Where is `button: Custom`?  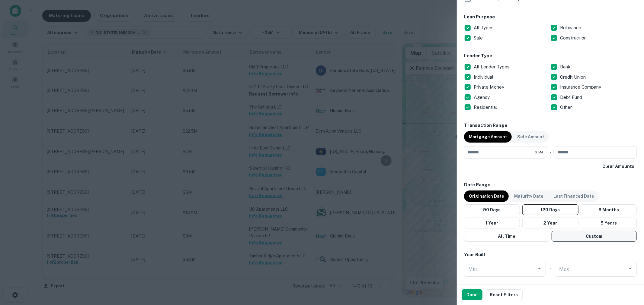 button: Custom is located at coordinates (594, 237).